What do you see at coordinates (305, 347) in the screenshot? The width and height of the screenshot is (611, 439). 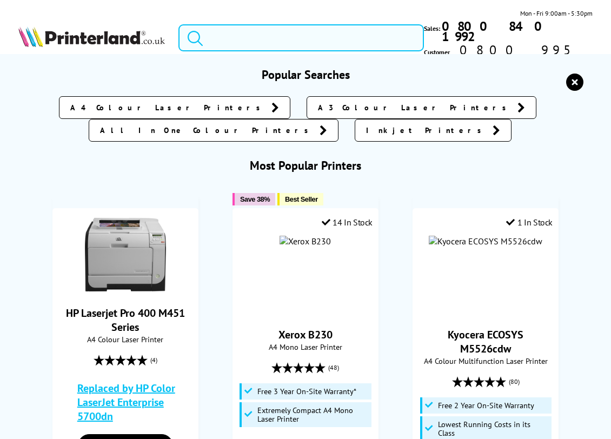 I see `span: A4 Mono Laser Printer` at bounding box center [305, 347].